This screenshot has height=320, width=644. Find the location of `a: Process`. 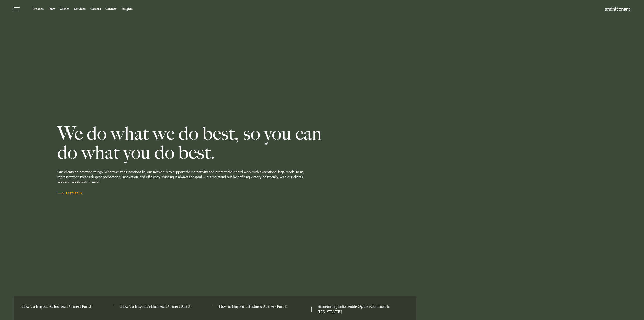

a: Process is located at coordinates (38, 9).